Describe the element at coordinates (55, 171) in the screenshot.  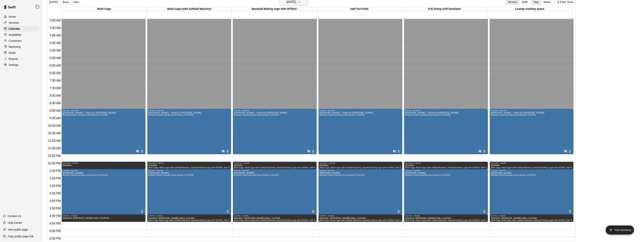
I see `span: 1:00 PM` at that location.